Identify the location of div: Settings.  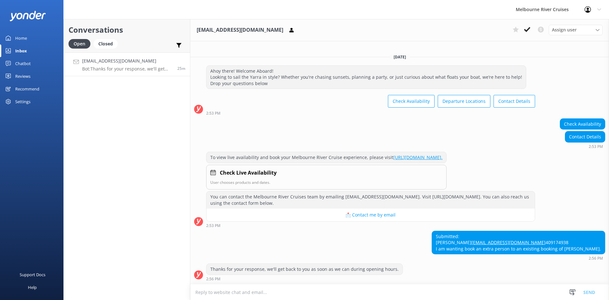
(23, 101).